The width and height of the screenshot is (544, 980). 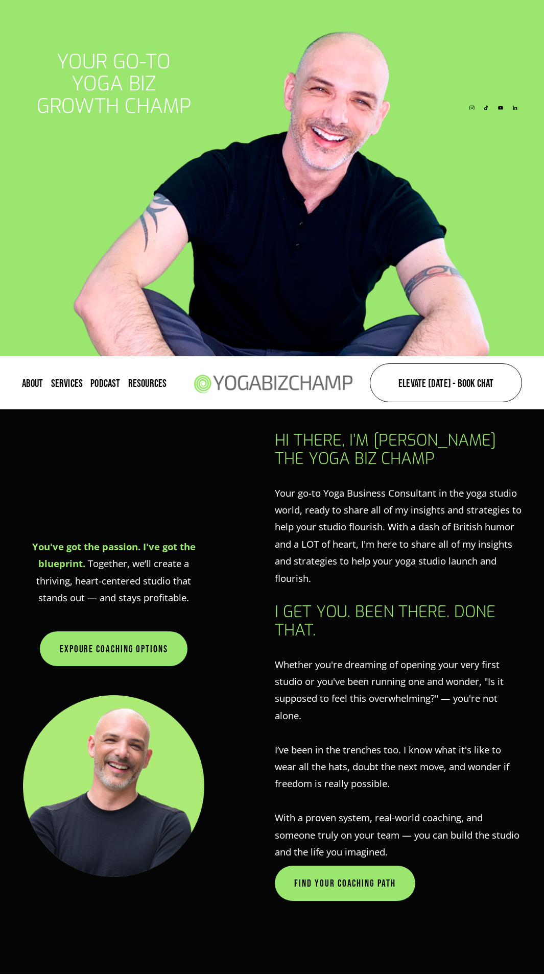 What do you see at coordinates (148, 383) in the screenshot?
I see `a: folder dropdown` at bounding box center [148, 383].